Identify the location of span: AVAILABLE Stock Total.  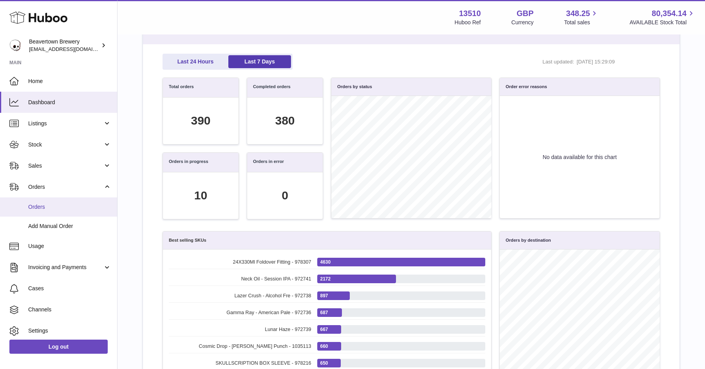
(662, 22).